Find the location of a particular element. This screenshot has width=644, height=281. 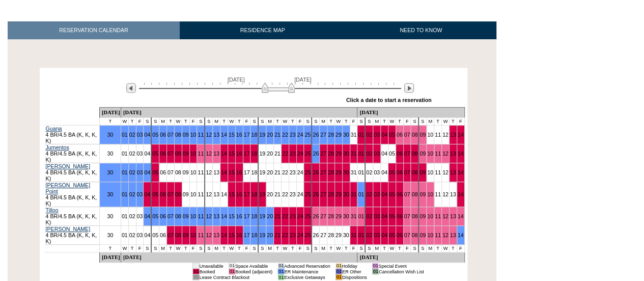

a: 26 is located at coordinates (316, 154).